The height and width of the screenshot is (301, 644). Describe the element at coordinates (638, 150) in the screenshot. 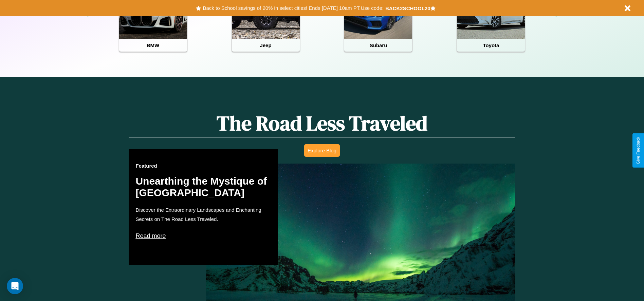

I see `div: Give Feedback` at that location.